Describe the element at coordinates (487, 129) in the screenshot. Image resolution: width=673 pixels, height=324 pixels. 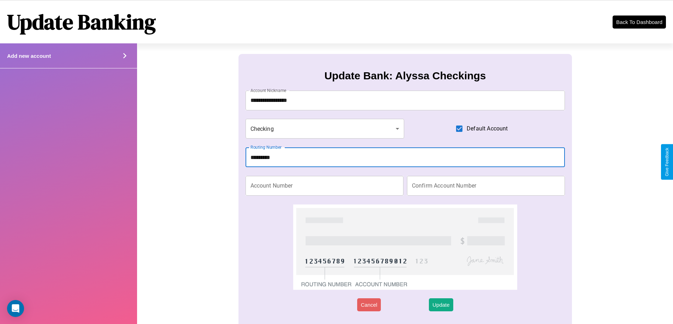
I see `span: Default Account` at that location.